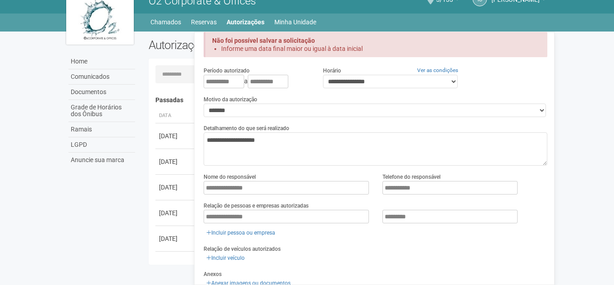  Describe the element at coordinates (230, 177) in the screenshot. I see `label: Nome do responsável` at that location.